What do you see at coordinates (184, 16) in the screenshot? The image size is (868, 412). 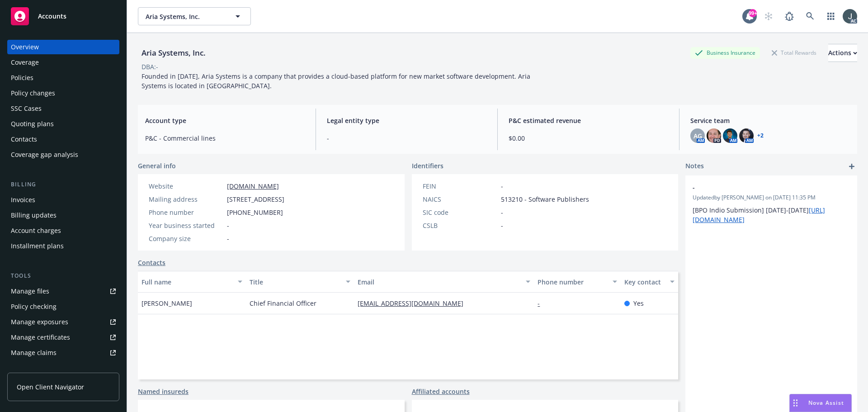 I see `span: Aria Systems, Inc.` at bounding box center [184, 16].